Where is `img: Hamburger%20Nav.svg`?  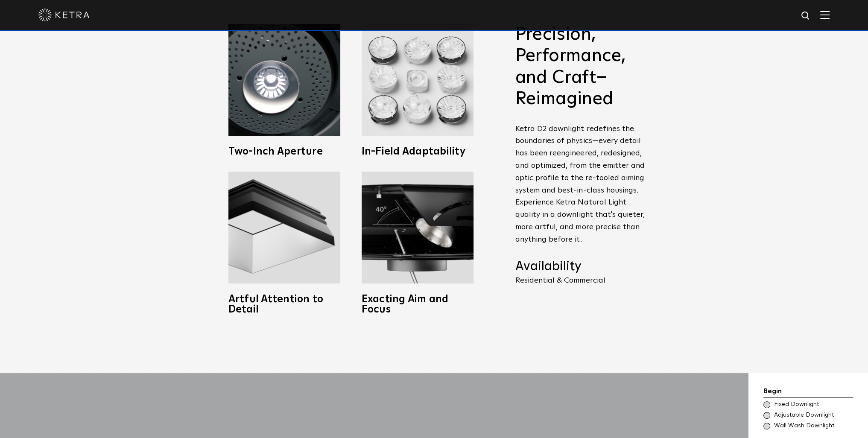
img: Hamburger%20Nav.svg is located at coordinates (825, 15).